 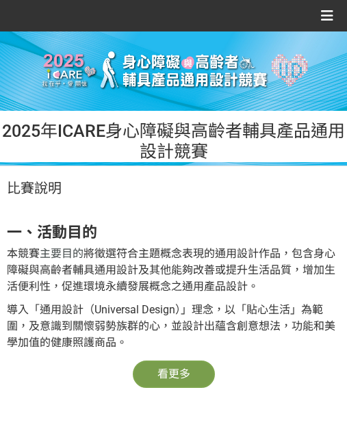 I want to click on img: 2025年ICARE身心障礙與高齡者輔具產品通用設計競賽, so click(x=174, y=70).